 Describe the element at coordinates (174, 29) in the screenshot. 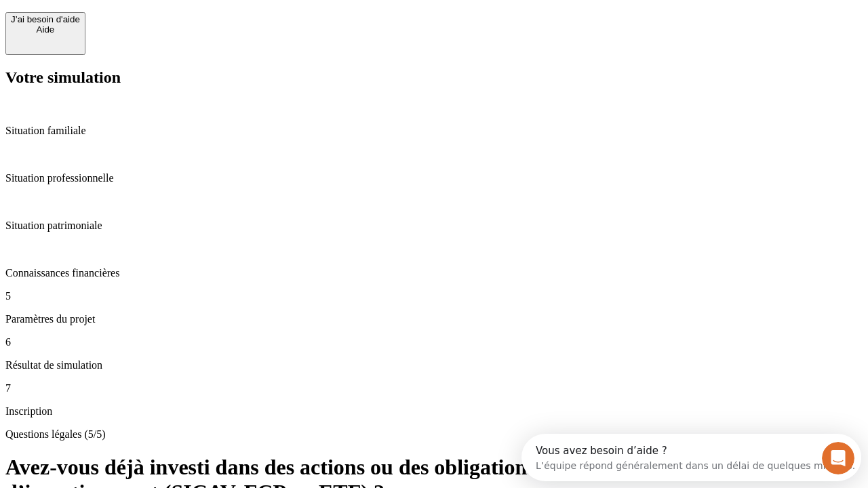

I see `div: L’équipe répond généralement dans un délai de quelques minutes.` at that location.